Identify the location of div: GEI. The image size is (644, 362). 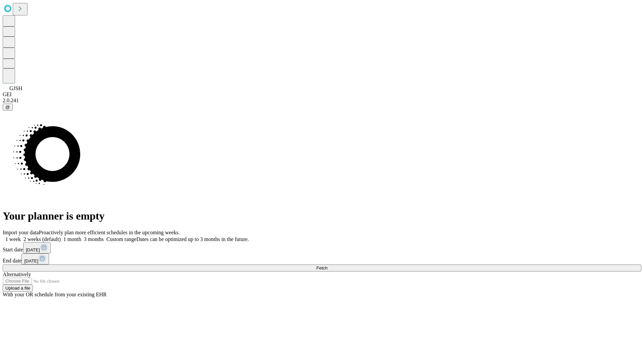
(322, 95).